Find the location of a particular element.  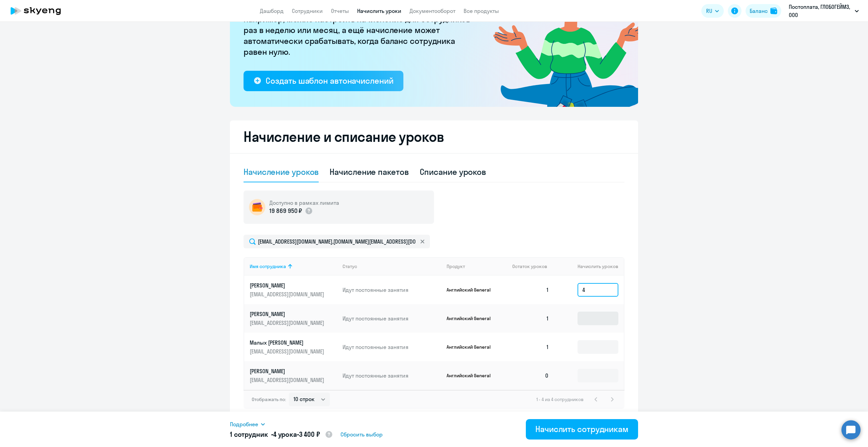

td: 0 is located at coordinates (530, 376).